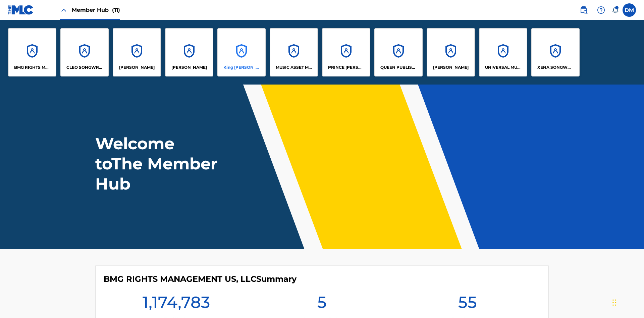  I want to click on span: (11), so click(116, 10).